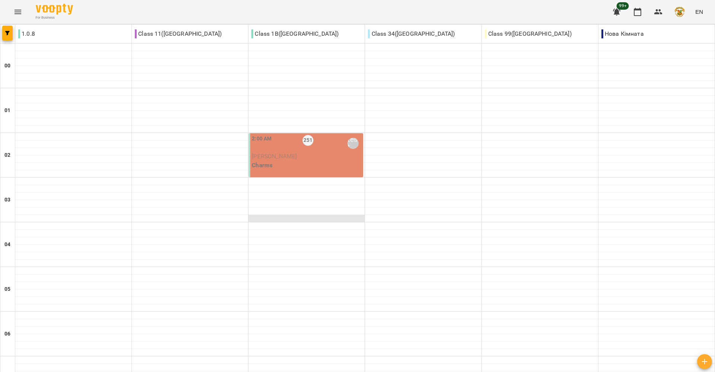 The width and height of the screenshot is (715, 372). I want to click on h6: 00, so click(7, 66).